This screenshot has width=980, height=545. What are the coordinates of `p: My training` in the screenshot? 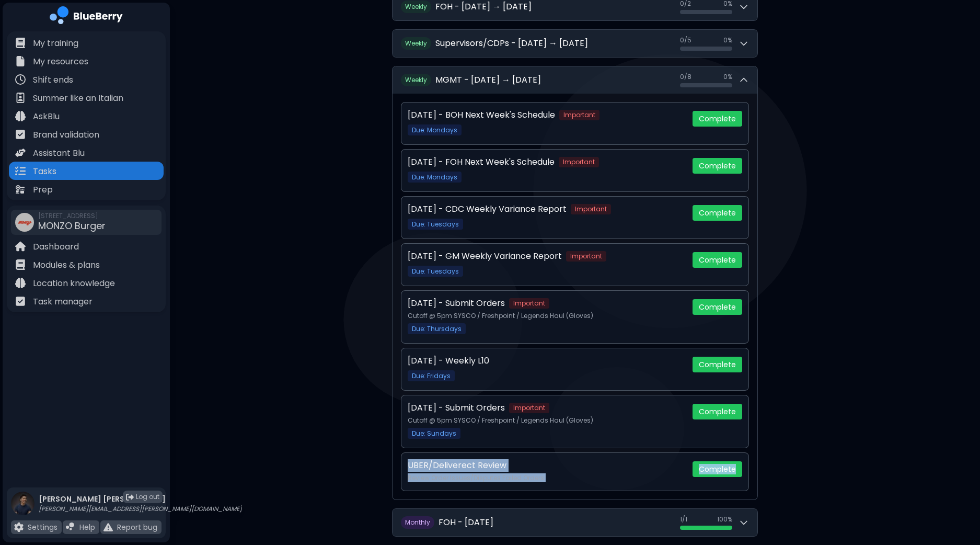 It's located at (55, 44).